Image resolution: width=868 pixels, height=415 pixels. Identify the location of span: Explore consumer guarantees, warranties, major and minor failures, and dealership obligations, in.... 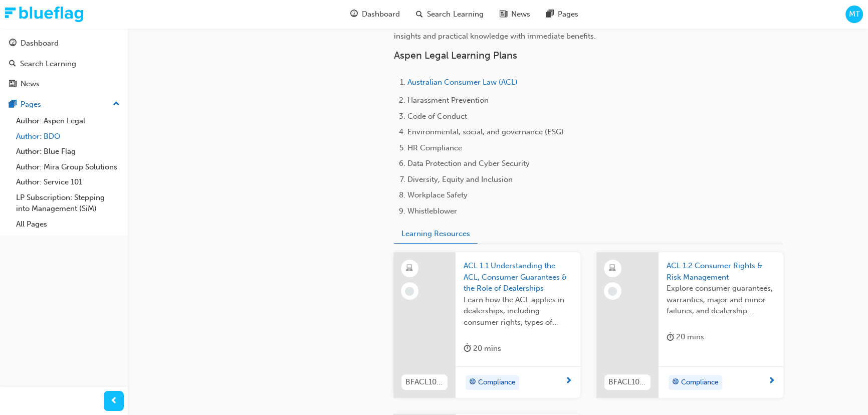
(721, 299).